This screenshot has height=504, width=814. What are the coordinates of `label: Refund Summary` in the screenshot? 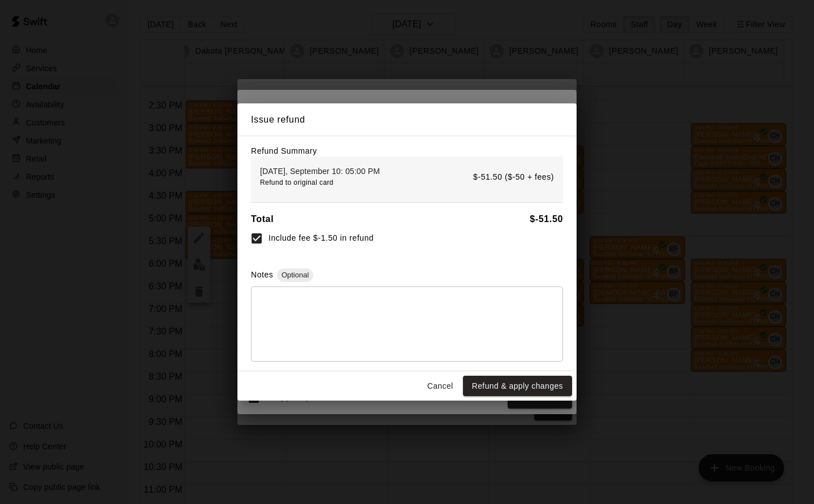 It's located at (284, 151).